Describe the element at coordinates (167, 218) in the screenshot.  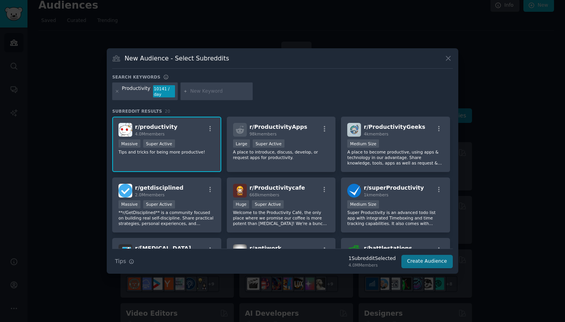
I see `p: **r/GetDisciplined** is a community focused on building real self-discipline. Share practical str...` at that location.